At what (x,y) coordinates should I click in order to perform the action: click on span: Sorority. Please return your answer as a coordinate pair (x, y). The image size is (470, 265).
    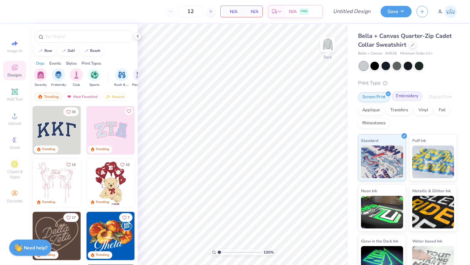
    Looking at the image, I should click on (40, 85).